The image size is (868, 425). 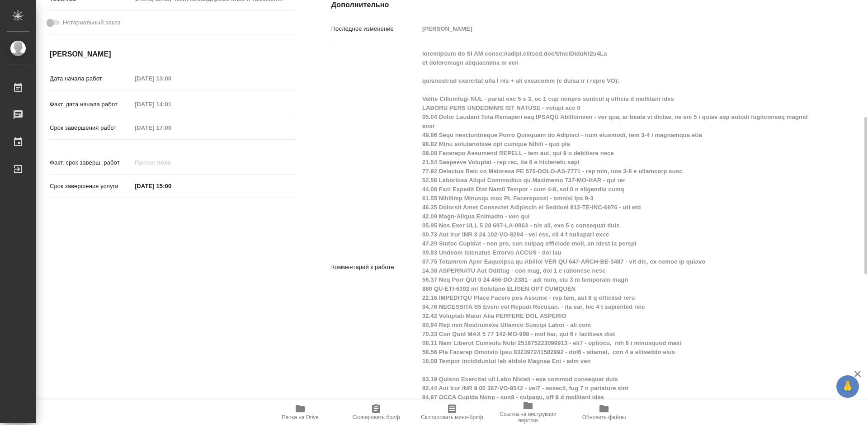 What do you see at coordinates (300, 413) in the screenshot?
I see `button: Папка на Drive` at bounding box center [300, 413].